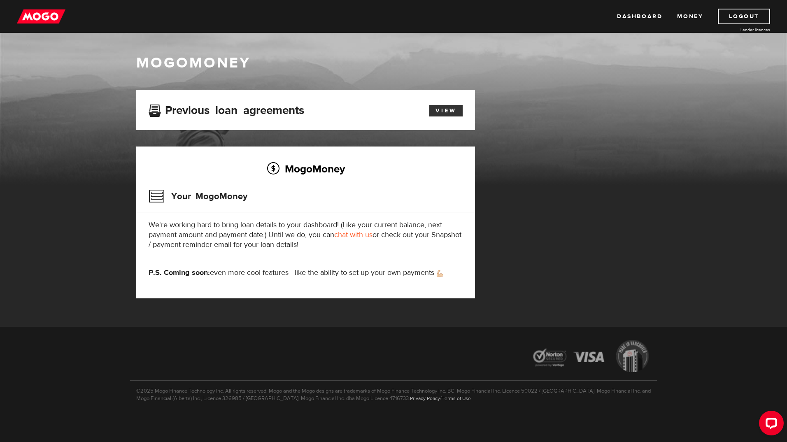  I want to click on a: Lender licences, so click(739, 30).